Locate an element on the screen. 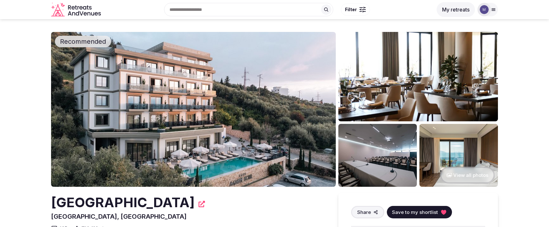 This screenshot has height=227, width=549. span: Save to my shortlist is located at coordinates (415, 212).